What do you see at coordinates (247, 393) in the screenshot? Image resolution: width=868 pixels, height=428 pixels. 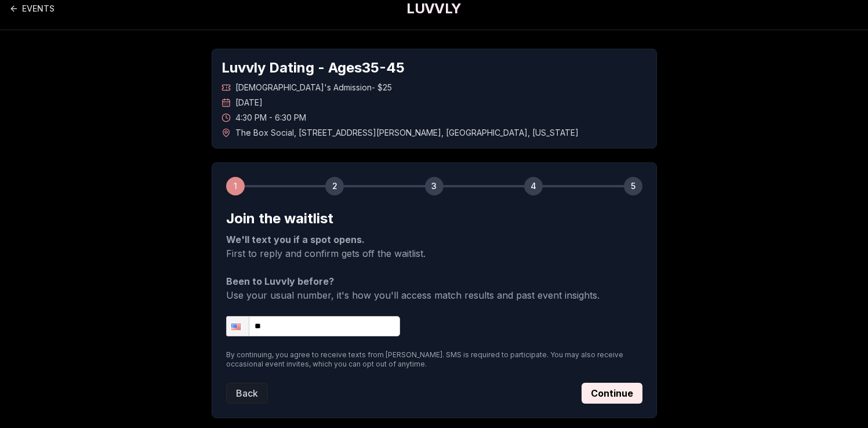 I see `button: Back` at bounding box center [247, 393].